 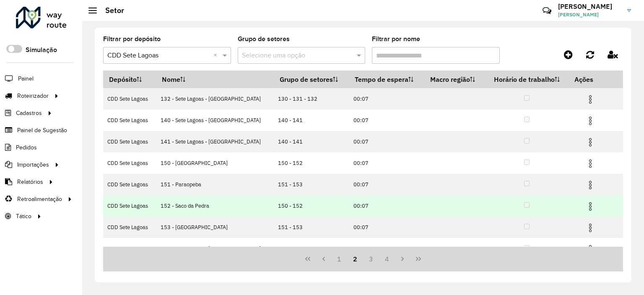 I want to click on span: Cadastros, so click(x=29, y=113).